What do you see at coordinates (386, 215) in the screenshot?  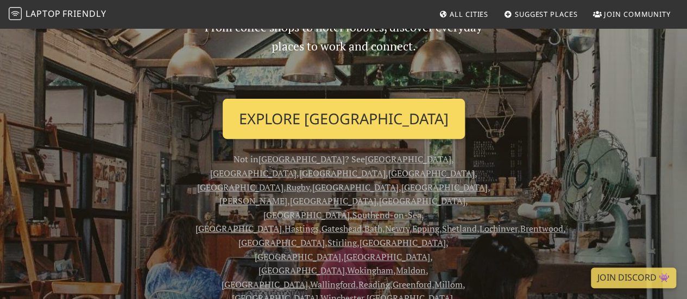 I see `a: Southend-on-Sea` at bounding box center [386, 215].